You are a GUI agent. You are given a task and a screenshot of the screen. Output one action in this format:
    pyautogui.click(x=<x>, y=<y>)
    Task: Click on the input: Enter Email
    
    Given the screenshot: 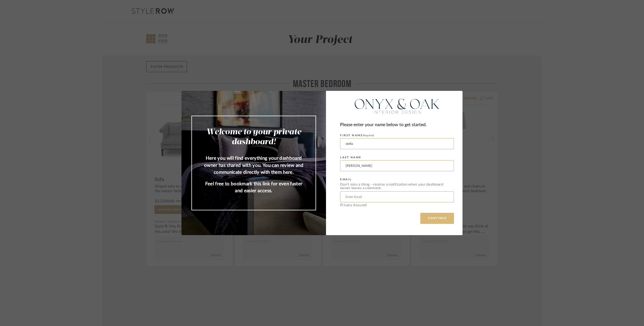 What is the action you would take?
    pyautogui.click(x=397, y=197)
    